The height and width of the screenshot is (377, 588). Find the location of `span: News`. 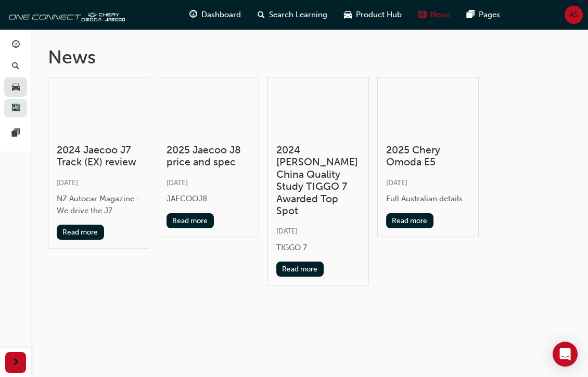

span: News is located at coordinates (440, 14).